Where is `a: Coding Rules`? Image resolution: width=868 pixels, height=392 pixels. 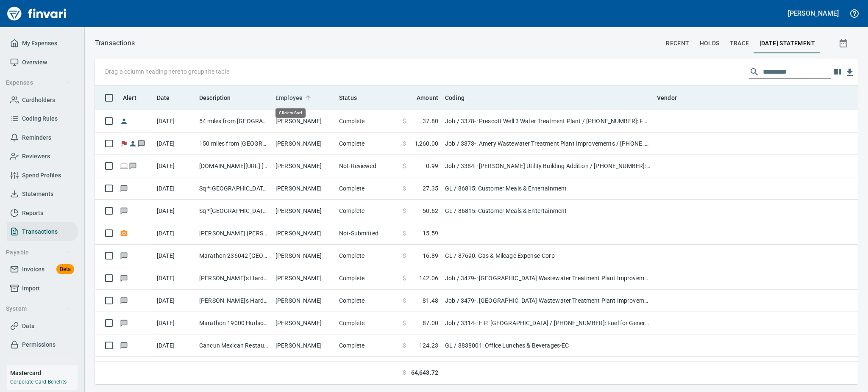
a: Coding Rules is located at coordinates (42, 118).